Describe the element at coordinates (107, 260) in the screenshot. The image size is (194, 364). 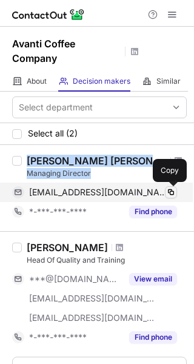
I see `div: Head Of Quality and Training` at that location.